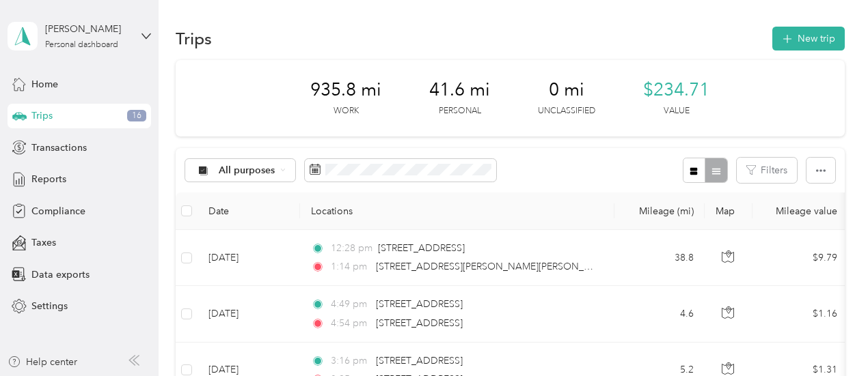  What do you see at coordinates (566, 111) in the screenshot?
I see `p: Unclassified` at bounding box center [566, 111].